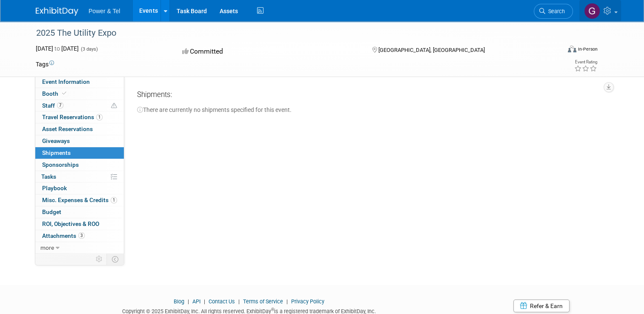 This screenshot has width=644, height=314. Describe the element at coordinates (556, 50) in the screenshot. I see `div: Event Format` at that location.